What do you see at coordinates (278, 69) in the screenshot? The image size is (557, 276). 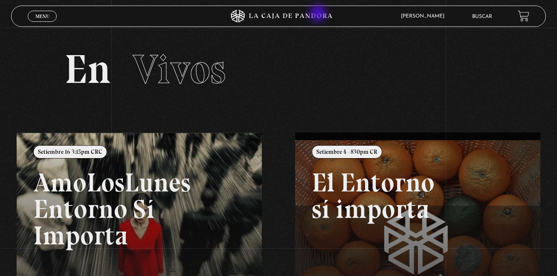 I see `h2: En` at bounding box center [278, 69].